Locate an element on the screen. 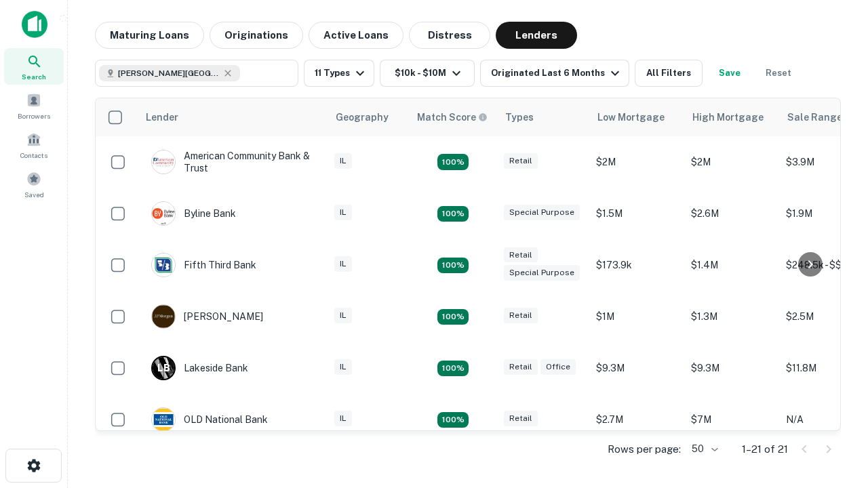 This screenshot has height=488, width=868. p: Rows per page: is located at coordinates (644, 450).